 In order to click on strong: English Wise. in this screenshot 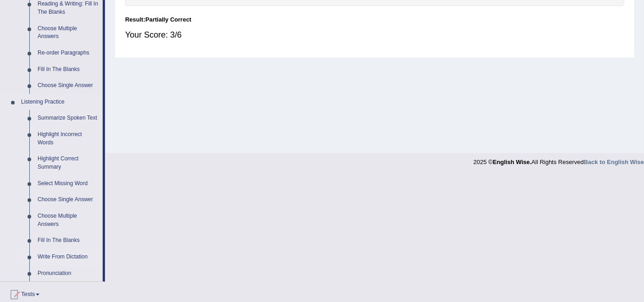, I will do `click(512, 162)`.